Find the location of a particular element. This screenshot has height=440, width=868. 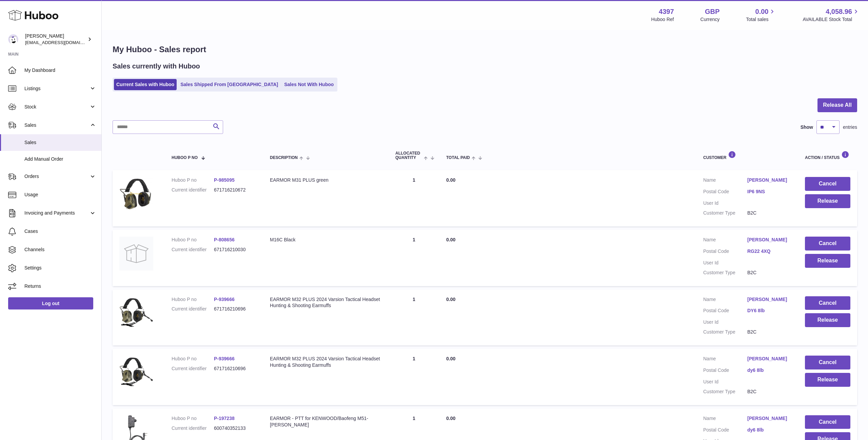

div: Action / Status is located at coordinates (828, 155).